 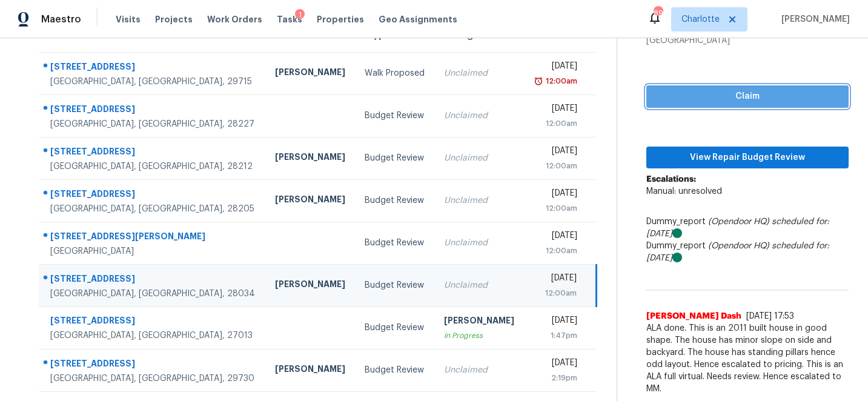 What do you see at coordinates (128, 19) in the screenshot?
I see `span: Visits` at bounding box center [128, 19].